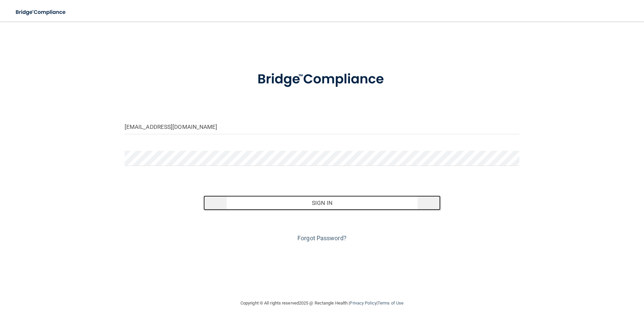 Image resolution: width=644 pixels, height=321 pixels. I want to click on input: Email, so click(322, 127).